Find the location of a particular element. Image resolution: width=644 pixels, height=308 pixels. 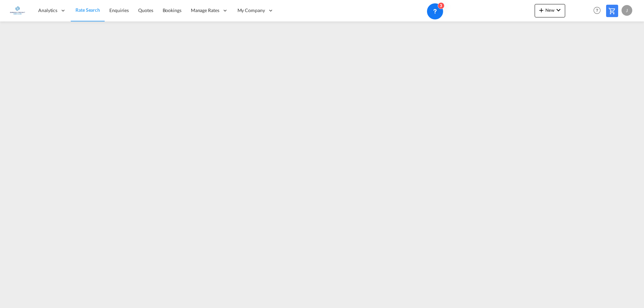

span: Manage Rates is located at coordinates (205, 10).